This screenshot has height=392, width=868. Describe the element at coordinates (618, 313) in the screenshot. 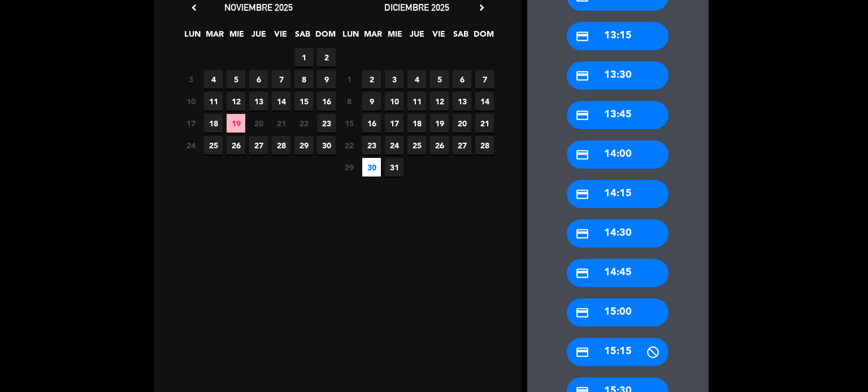

I see `div: 15:00` at that location.